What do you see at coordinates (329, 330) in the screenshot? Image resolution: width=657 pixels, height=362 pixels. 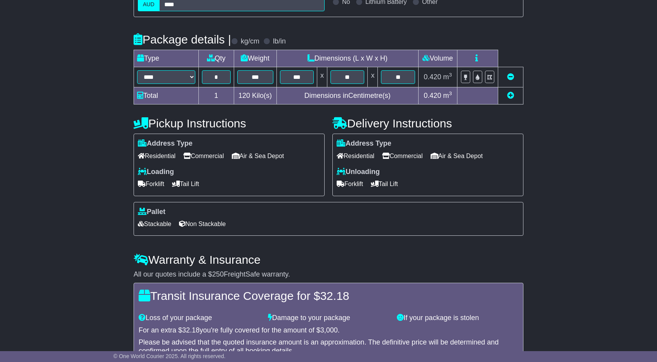 I see `span: 3,000` at bounding box center [329, 330].